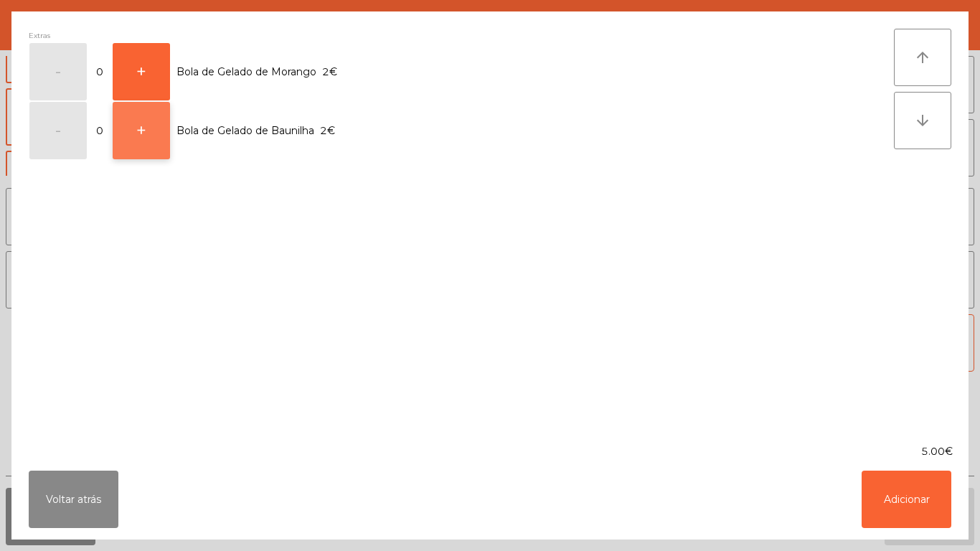 Image resolution: width=980 pixels, height=551 pixels. I want to click on span: Bola de Gelado de Baunilha, so click(245, 131).